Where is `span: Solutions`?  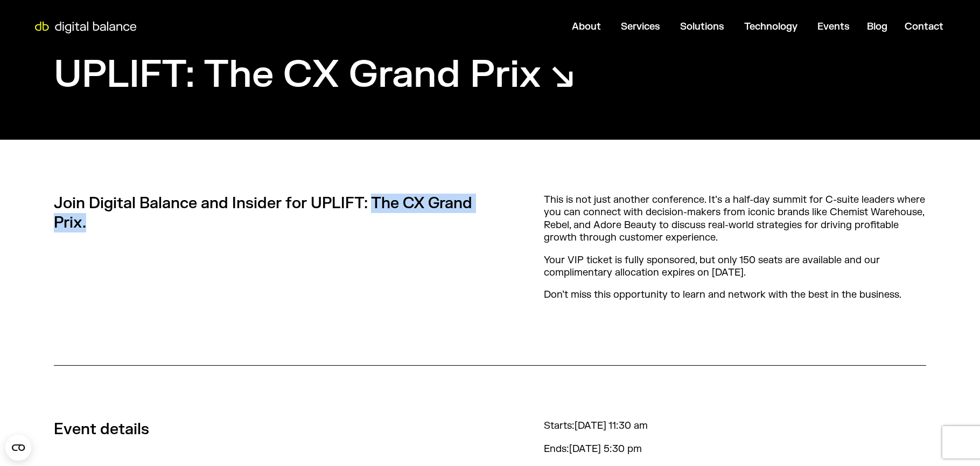
span: Solutions is located at coordinates (703, 26).